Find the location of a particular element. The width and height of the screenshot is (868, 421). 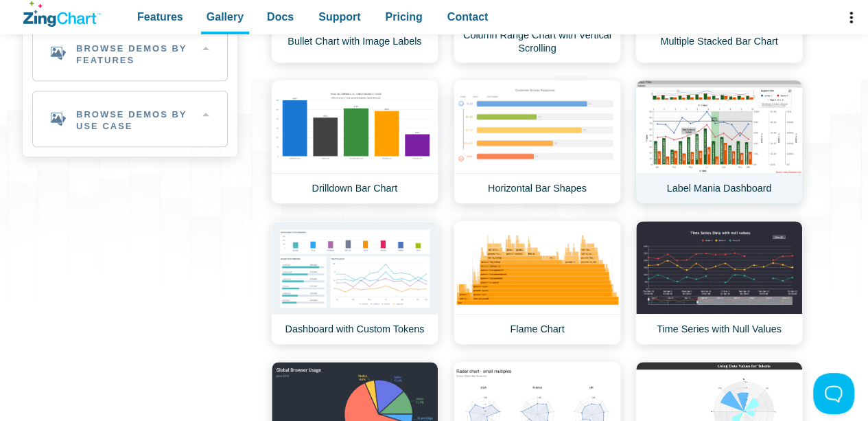

a: Dashboard with Custom Tokens is located at coordinates (355, 282).